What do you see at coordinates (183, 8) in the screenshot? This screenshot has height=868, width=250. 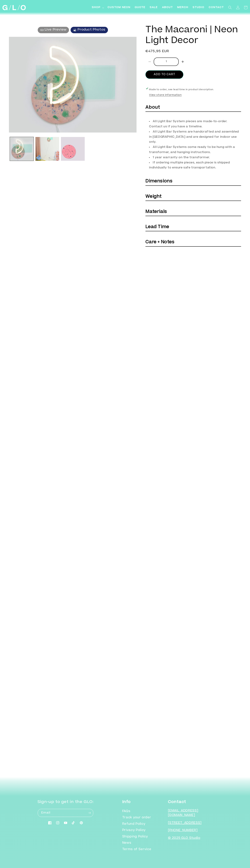 I see `a: Merch` at bounding box center [183, 8].